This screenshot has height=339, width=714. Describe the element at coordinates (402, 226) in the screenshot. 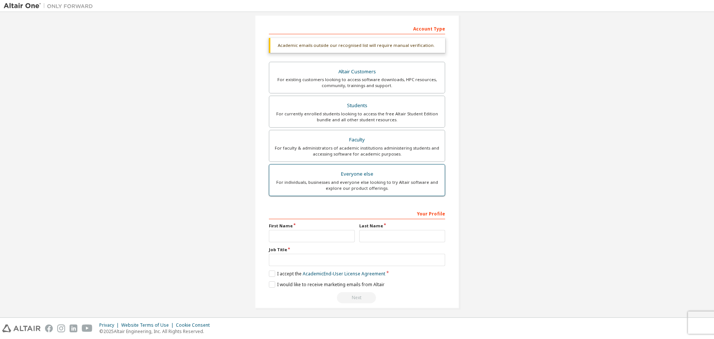

I see `label: Last Name` at that location.